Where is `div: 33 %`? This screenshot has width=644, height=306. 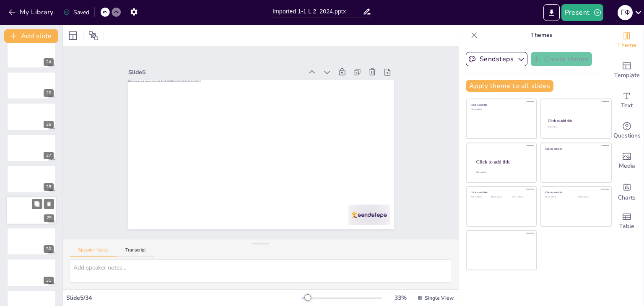
div: 33 % is located at coordinates (400, 298).